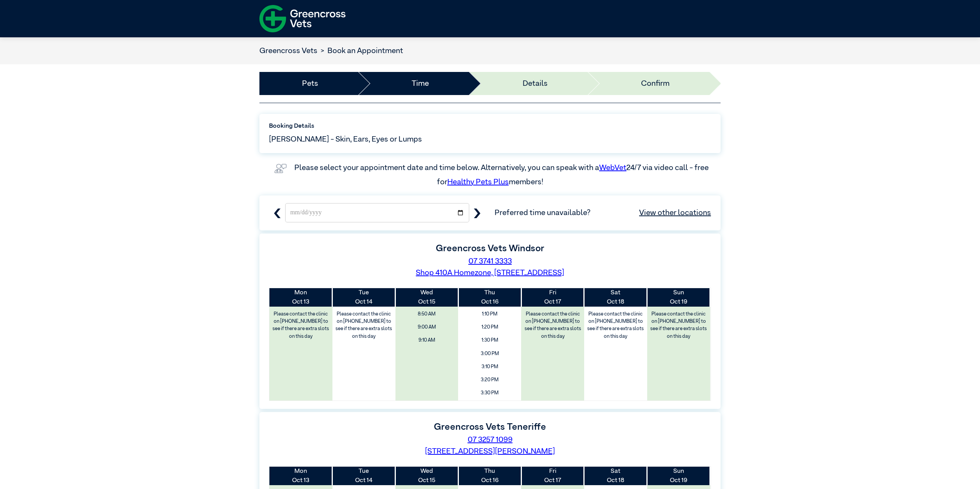 This screenshot has width=980, height=489. I want to click on label: Greencross Vets Windsor, so click(490, 249).